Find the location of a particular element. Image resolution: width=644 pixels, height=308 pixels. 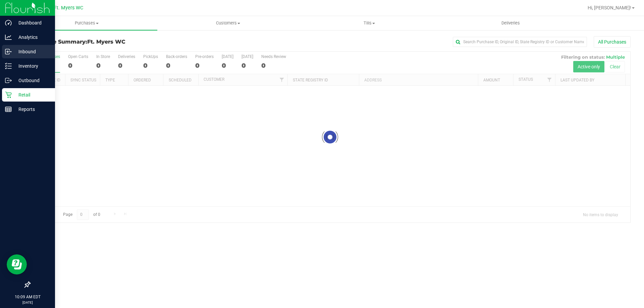

inline-svg: Inbound is located at coordinates (9, 51).